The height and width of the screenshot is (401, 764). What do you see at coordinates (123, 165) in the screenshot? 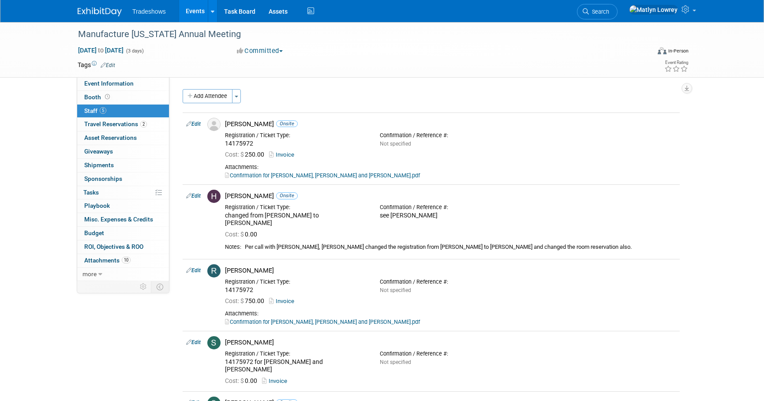
I see `a: Shipments` at bounding box center [123, 165].